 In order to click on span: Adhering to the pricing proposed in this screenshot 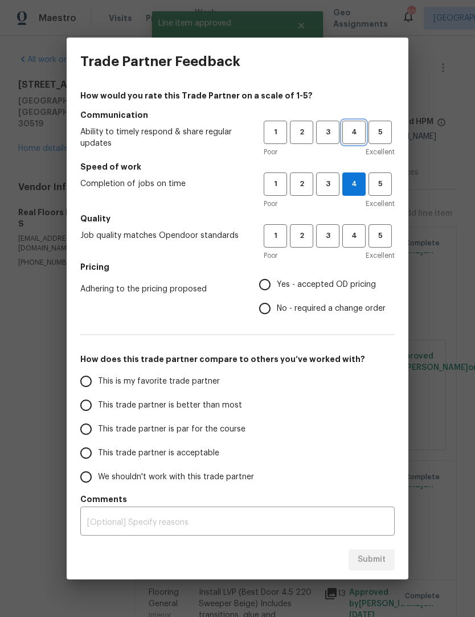, I will do `click(161, 289)`.